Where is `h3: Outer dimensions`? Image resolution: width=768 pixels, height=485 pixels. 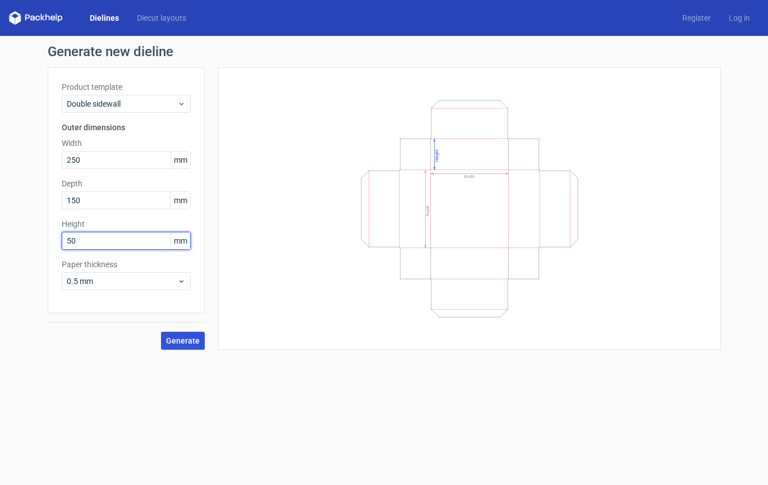 h3: Outer dimensions is located at coordinates (126, 127).